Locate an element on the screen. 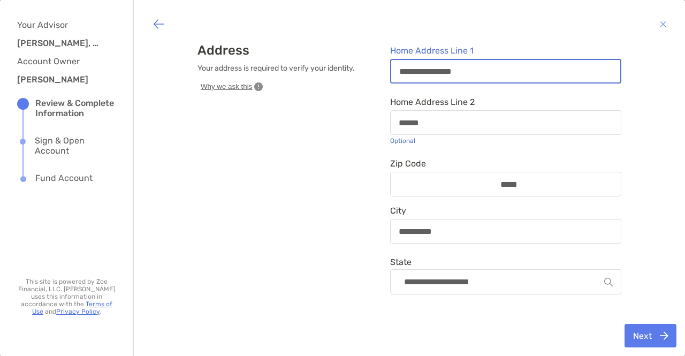  h4: Account Owner is located at coordinates (63, 61).